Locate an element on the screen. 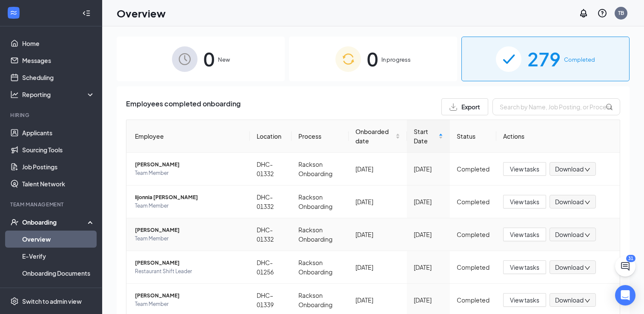 This screenshot has width=644, height=314. th: Status is located at coordinates (473, 136).